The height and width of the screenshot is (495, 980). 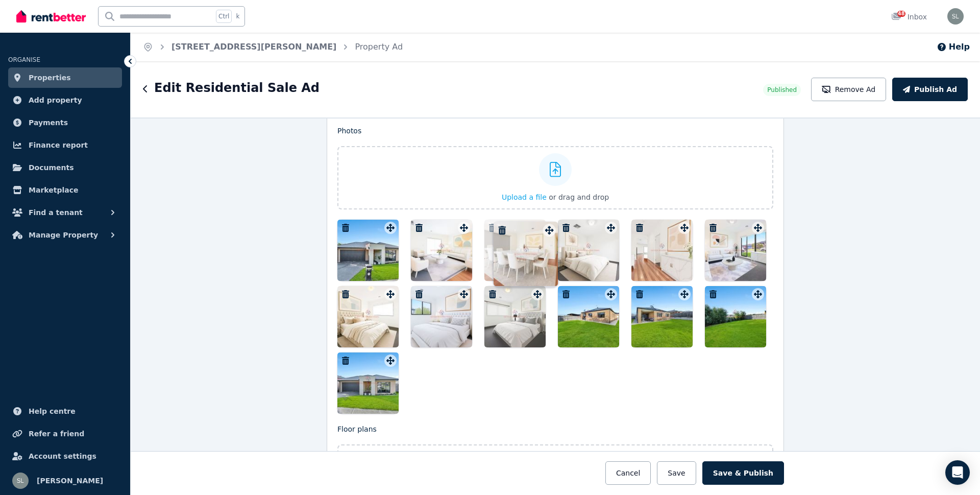 I want to click on a: Add property, so click(x=65, y=100).